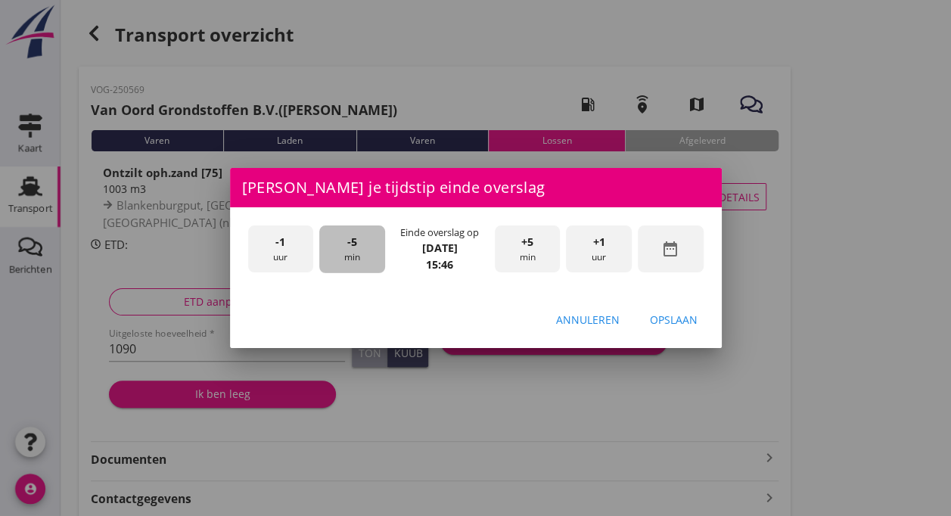  I want to click on span: -1, so click(280, 242).